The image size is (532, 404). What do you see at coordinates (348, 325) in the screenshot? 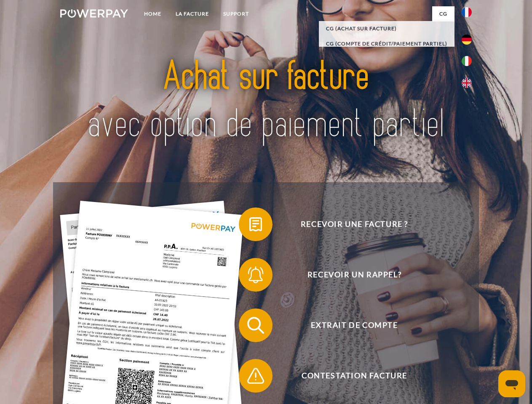
I see `button: Extrait de compte` at bounding box center [348, 325].